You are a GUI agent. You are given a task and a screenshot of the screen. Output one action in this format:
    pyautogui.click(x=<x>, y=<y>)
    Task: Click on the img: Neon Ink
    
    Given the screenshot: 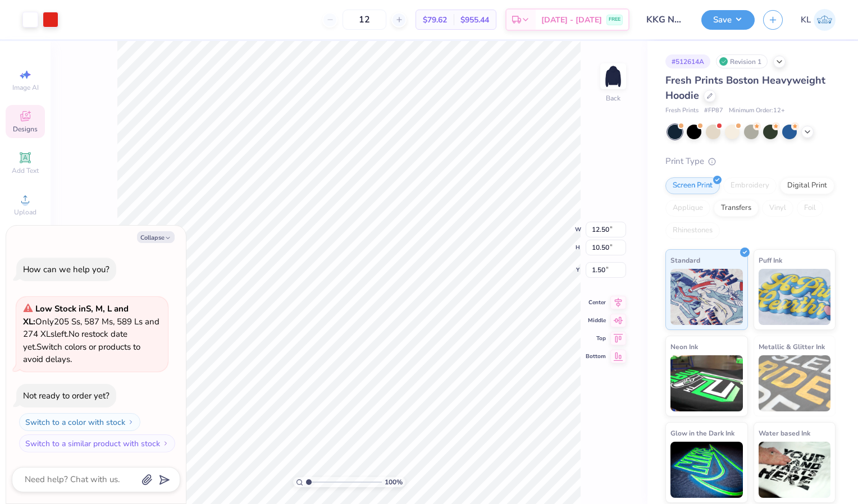 What is the action you would take?
    pyautogui.click(x=707, y=383)
    